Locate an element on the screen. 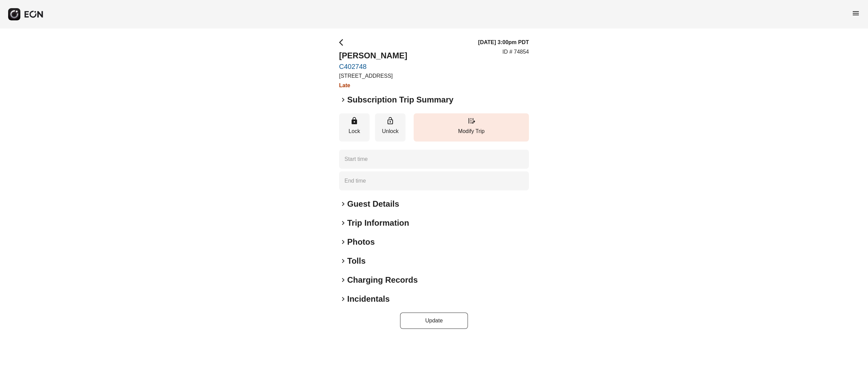 The height and width of the screenshot is (374, 868). span: lock_open is located at coordinates (390, 121).